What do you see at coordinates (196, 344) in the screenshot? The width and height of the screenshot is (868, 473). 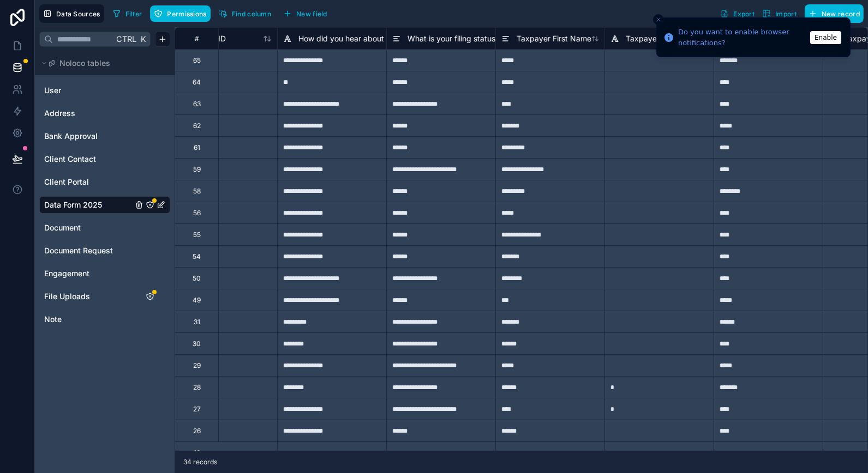 I see `div: 30` at bounding box center [196, 344].